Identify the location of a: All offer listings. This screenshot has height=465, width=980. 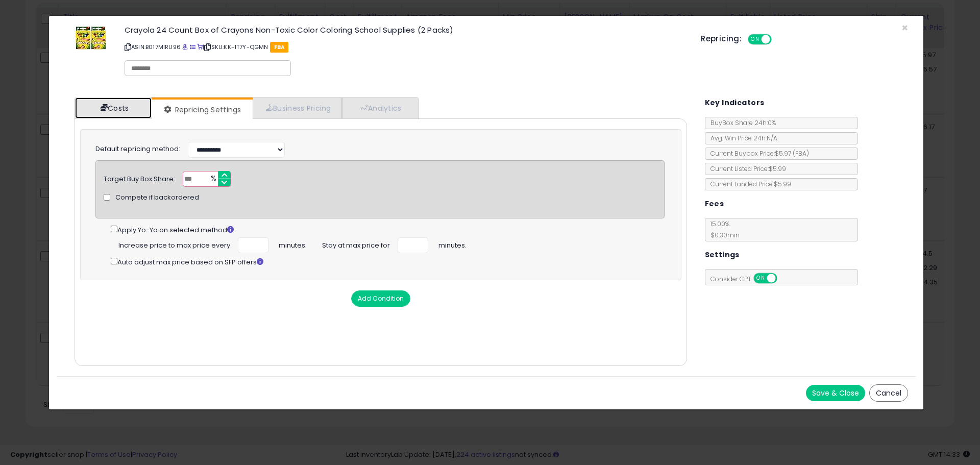
(192, 47).